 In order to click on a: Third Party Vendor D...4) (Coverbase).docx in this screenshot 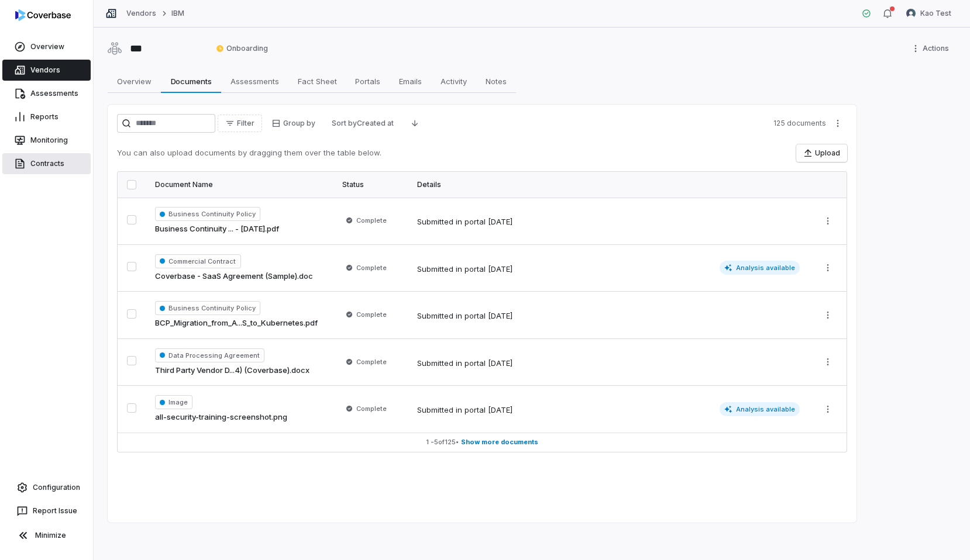, I will do `click(232, 371)`.